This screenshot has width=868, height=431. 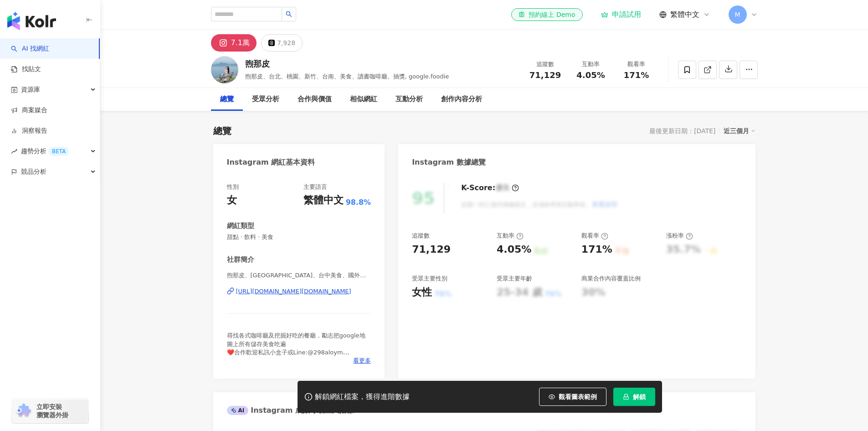 What do you see at coordinates (637, 75) in the screenshot?
I see `span: 171%` at bounding box center [637, 75].